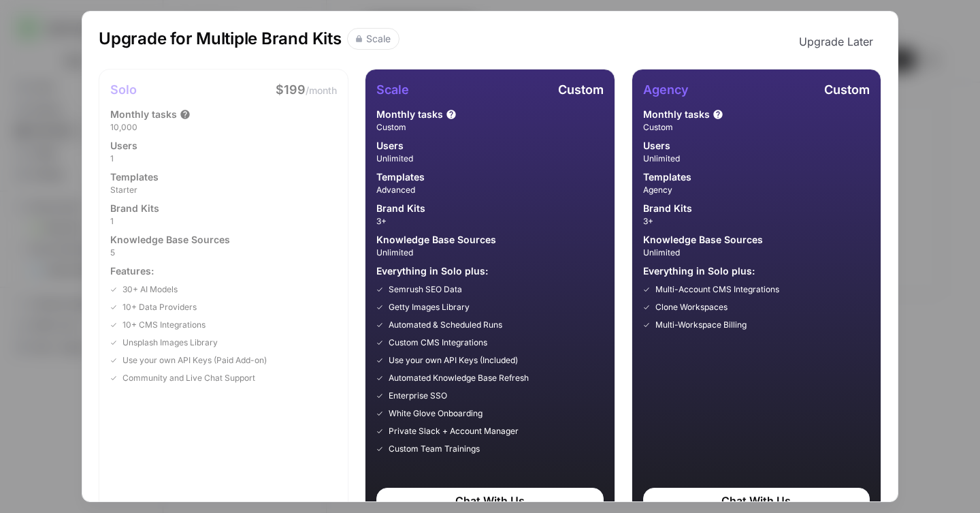 This screenshot has height=513, width=980. I want to click on span: Use your own API Keys (Paid Add-on), so click(195, 361).